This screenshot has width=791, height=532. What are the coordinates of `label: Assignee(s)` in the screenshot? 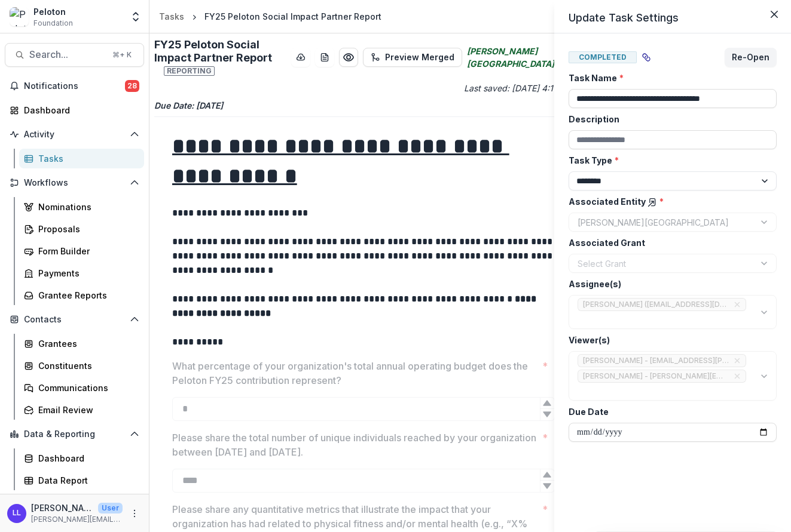 It's located at (669, 283).